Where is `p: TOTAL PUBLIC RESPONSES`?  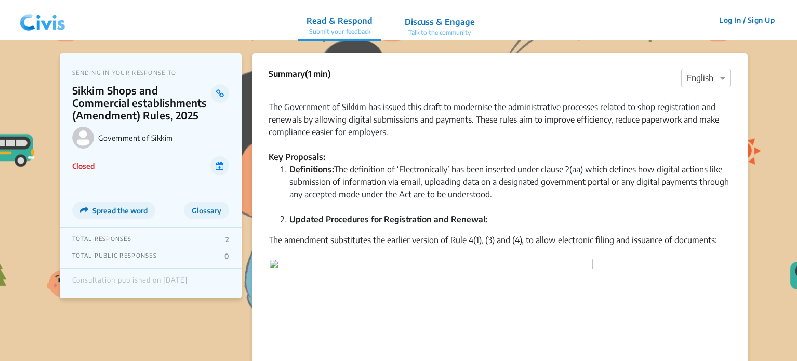 p: TOTAL PUBLIC RESPONSES is located at coordinates (114, 256).